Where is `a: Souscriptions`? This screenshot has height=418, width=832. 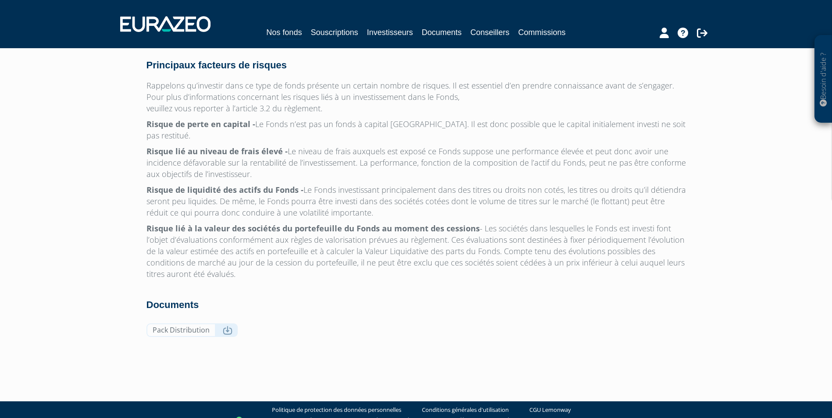 a: Souscriptions is located at coordinates (334, 32).